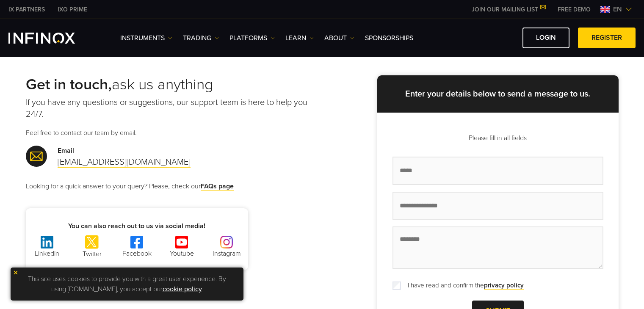 Image resolution: width=644 pixels, height=309 pixels. Describe the element at coordinates (508, 9) in the screenshot. I see `a: JOIN OUR MAILING LIST` at that location.